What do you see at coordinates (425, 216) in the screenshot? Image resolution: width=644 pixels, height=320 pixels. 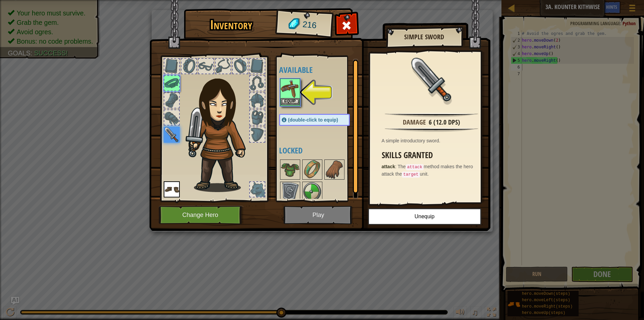 I see `button: Unequip` at bounding box center [425, 216].